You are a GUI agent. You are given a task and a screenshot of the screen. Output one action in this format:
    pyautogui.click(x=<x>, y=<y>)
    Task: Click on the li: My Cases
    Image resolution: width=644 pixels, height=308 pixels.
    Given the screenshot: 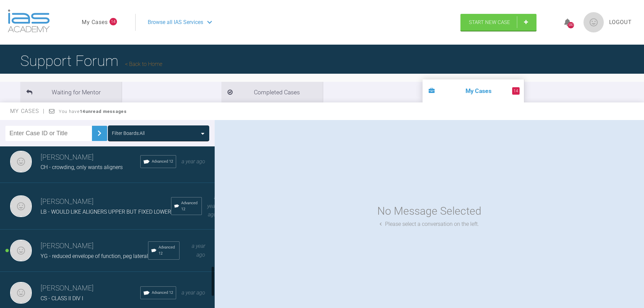 What is the action you would take?
    pyautogui.click(x=474, y=91)
    